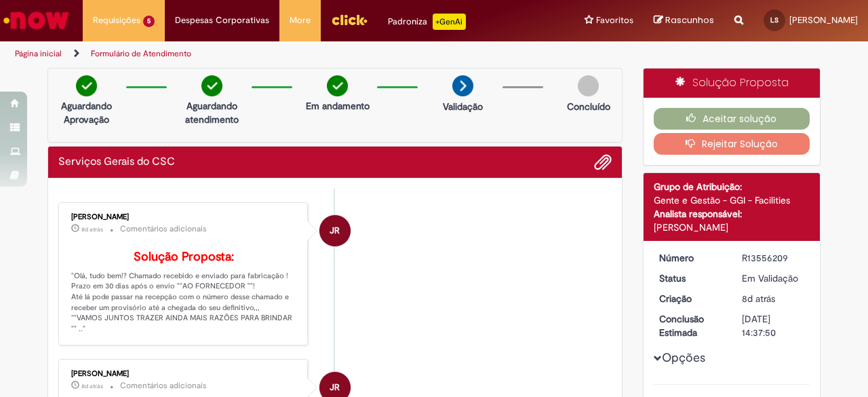 The height and width of the screenshot is (397, 868). Describe the element at coordinates (211, 112) in the screenshot. I see `p: Aguardando atendimento` at that location.